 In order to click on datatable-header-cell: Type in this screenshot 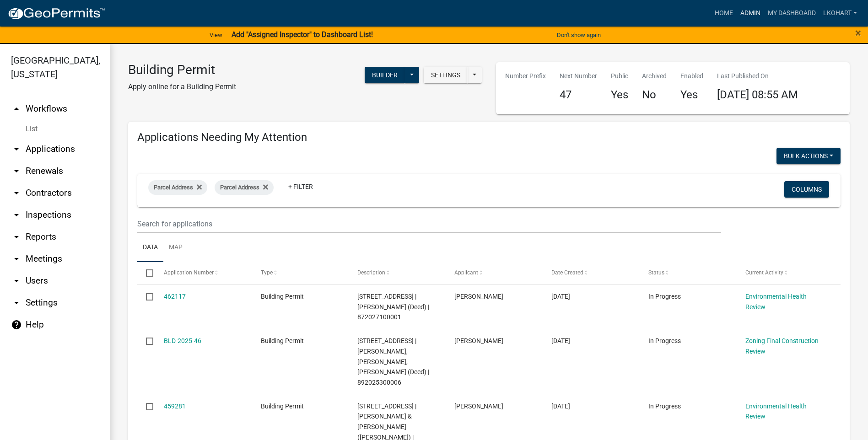, I will do `click(300, 273)`.